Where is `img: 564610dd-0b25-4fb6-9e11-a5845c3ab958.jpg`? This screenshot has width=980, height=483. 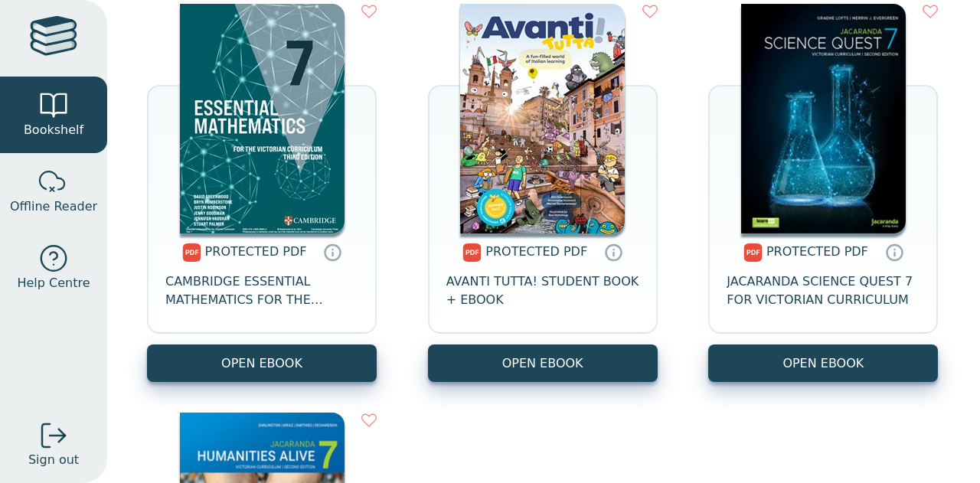 img: 564610dd-0b25-4fb6-9e11-a5845c3ab958.jpg is located at coordinates (542, 118).